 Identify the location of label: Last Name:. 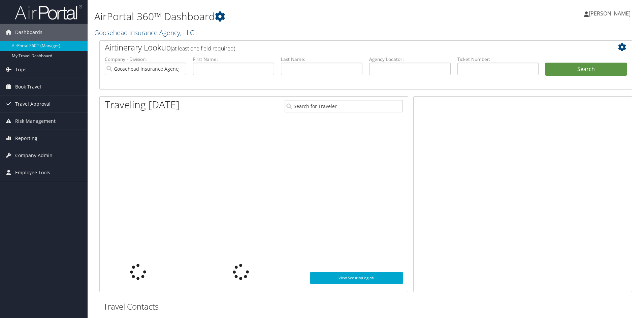
(322, 59).